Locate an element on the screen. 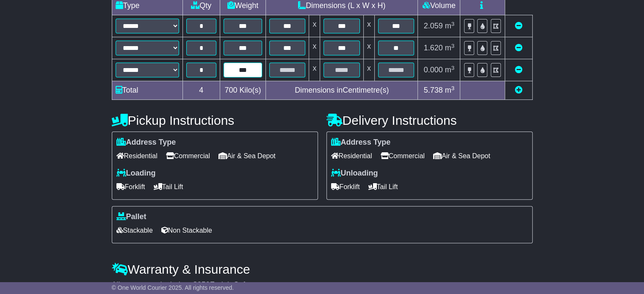 This screenshot has height=294, width=644. span: 1.620 is located at coordinates (433, 48).